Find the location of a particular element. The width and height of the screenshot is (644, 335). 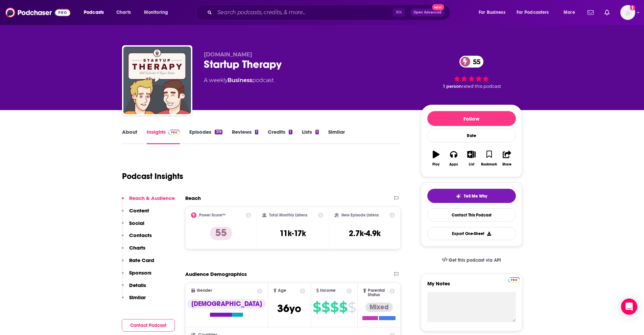

div: Share is located at coordinates (507, 164).